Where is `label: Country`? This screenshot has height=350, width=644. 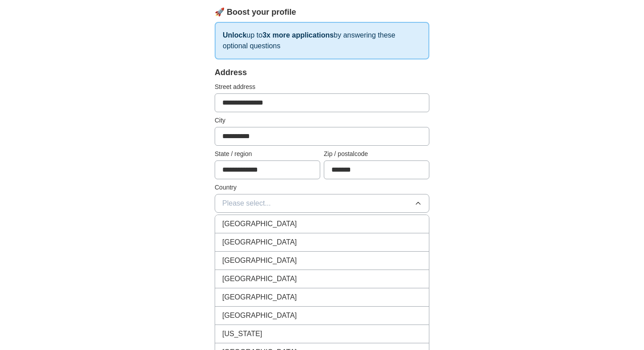 label: Country is located at coordinates (322, 187).